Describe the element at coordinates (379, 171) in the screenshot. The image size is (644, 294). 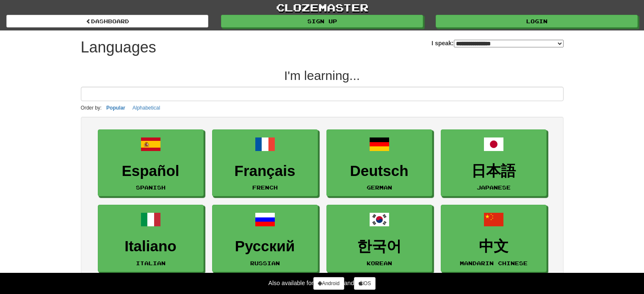
I see `h3: Deutsch` at that location.